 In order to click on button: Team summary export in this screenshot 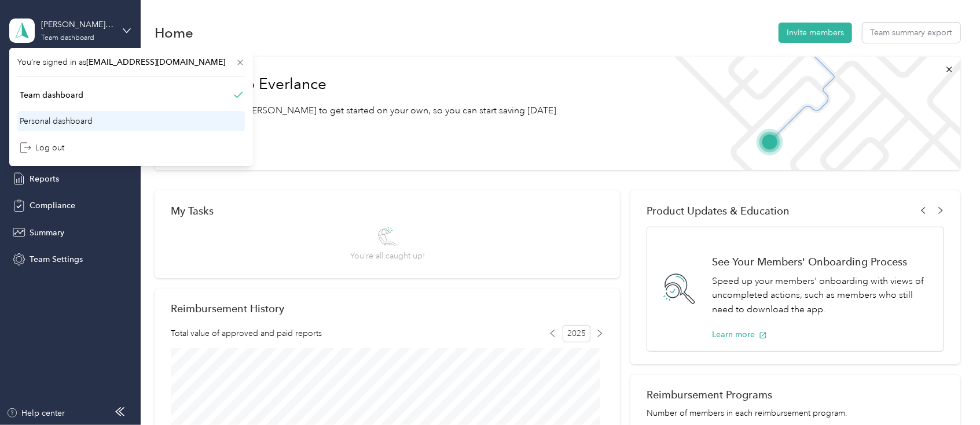, I will do `click(911, 32)`.